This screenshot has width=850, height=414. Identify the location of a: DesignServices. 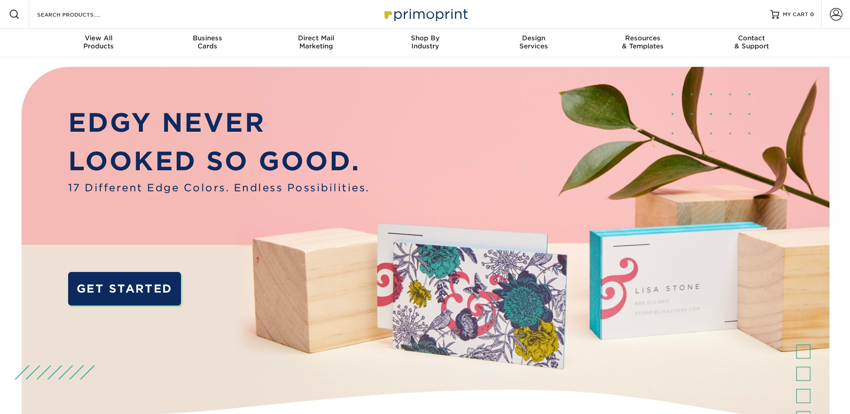
(534, 43).